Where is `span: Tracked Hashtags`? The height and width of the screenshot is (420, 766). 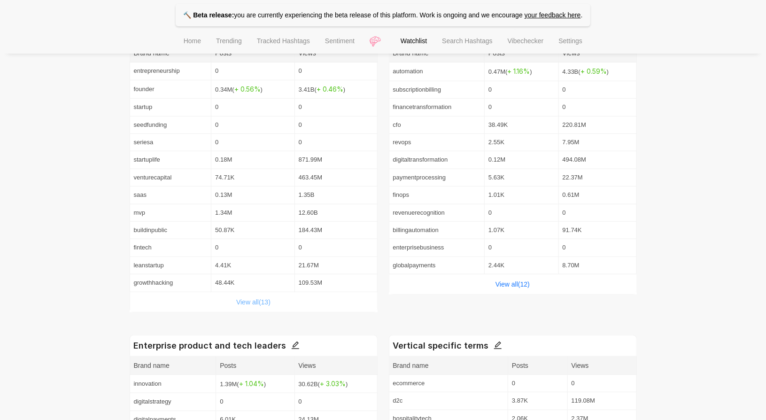 span: Tracked Hashtags is located at coordinates (283, 41).